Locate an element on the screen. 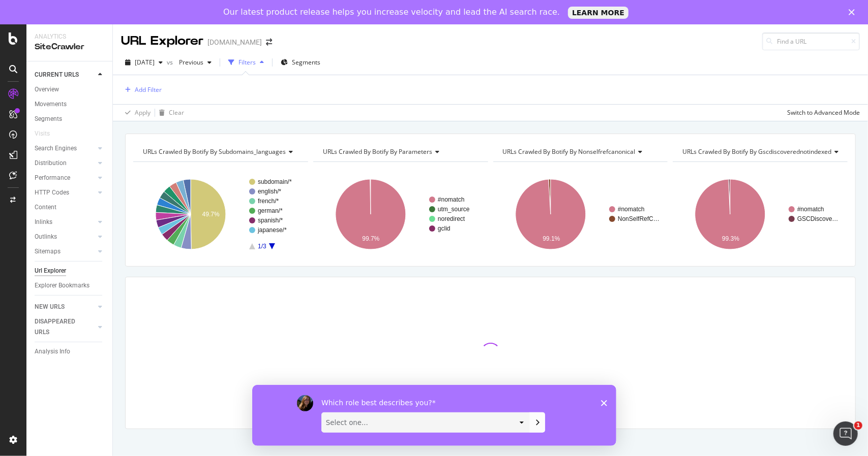 This screenshot has width=868, height=456. text: japanese/* is located at coordinates (272, 230).